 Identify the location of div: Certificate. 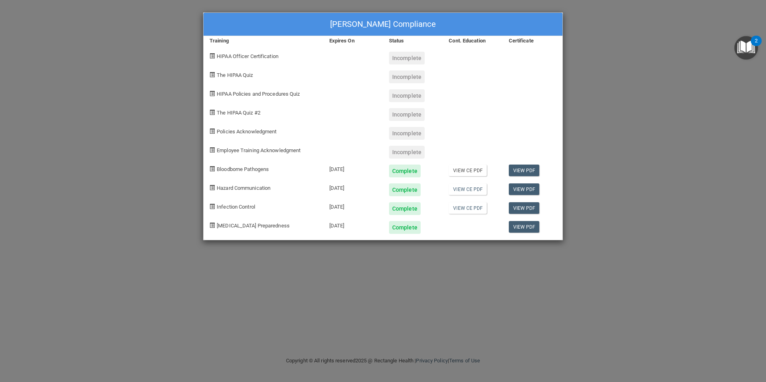
(532, 41).